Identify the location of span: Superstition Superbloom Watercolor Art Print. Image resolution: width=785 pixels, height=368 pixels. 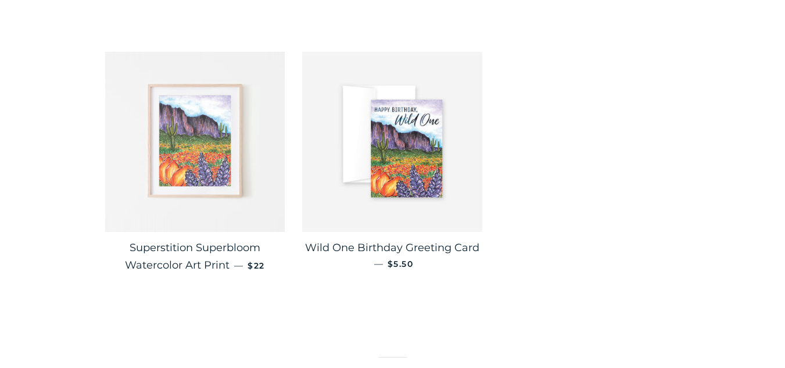
(192, 256).